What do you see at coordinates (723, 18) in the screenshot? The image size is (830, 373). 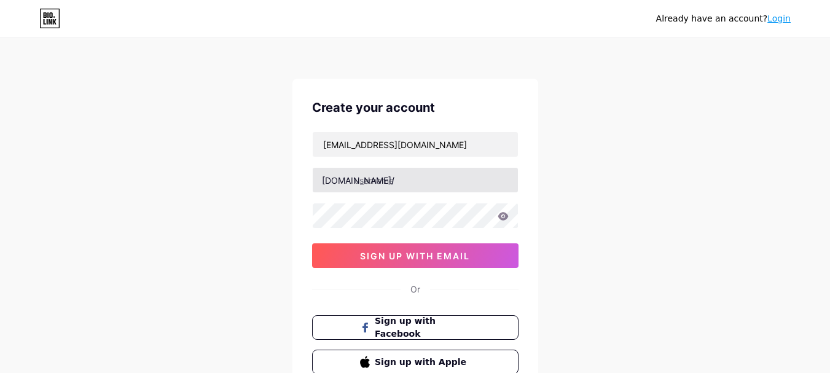 I see `div: Already have an account?` at bounding box center [723, 18].